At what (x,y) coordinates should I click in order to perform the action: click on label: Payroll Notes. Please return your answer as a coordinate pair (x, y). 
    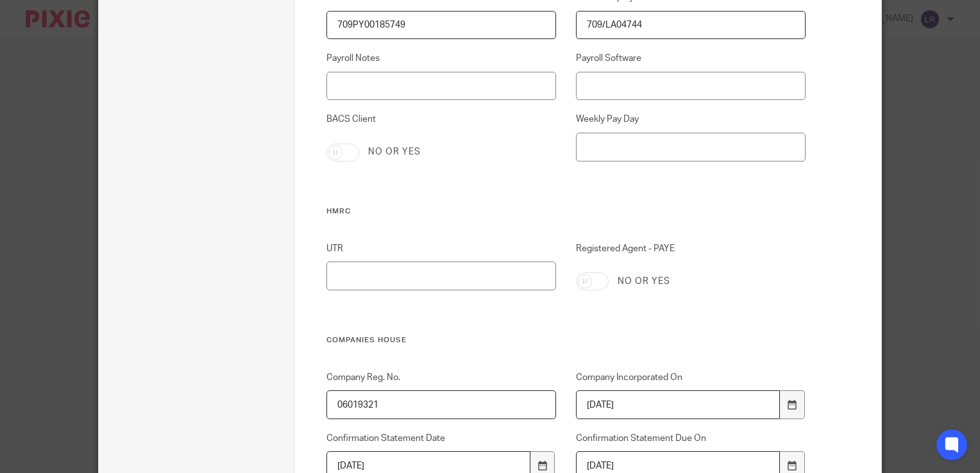
    Looking at the image, I should click on (442, 58).